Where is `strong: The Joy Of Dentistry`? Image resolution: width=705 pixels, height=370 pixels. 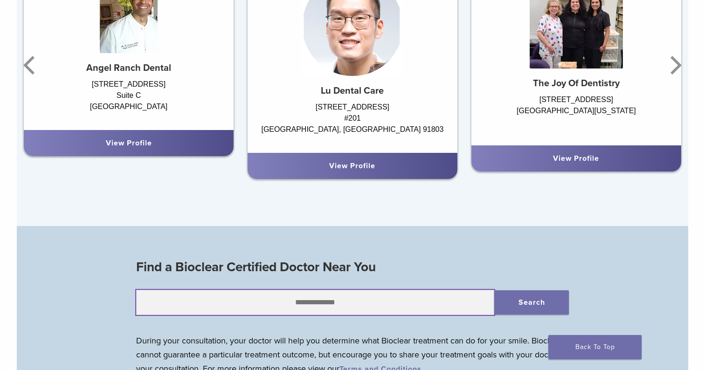 strong: The Joy Of Dentistry is located at coordinates (577, 83).